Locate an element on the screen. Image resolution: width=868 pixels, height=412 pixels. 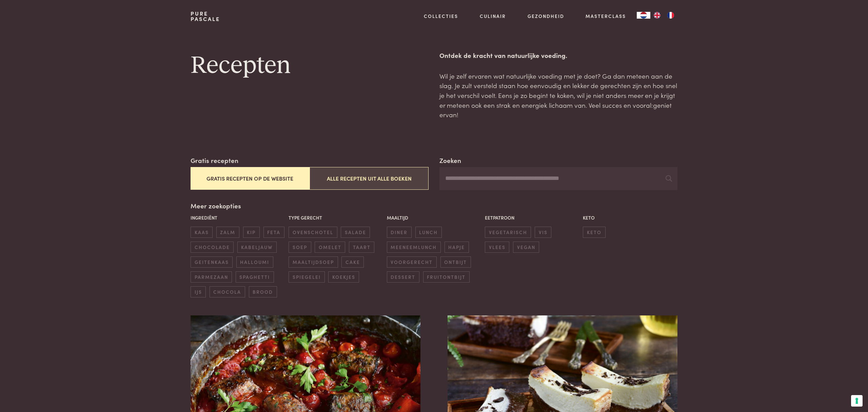
p: Eetpatroon is located at coordinates (532, 218).